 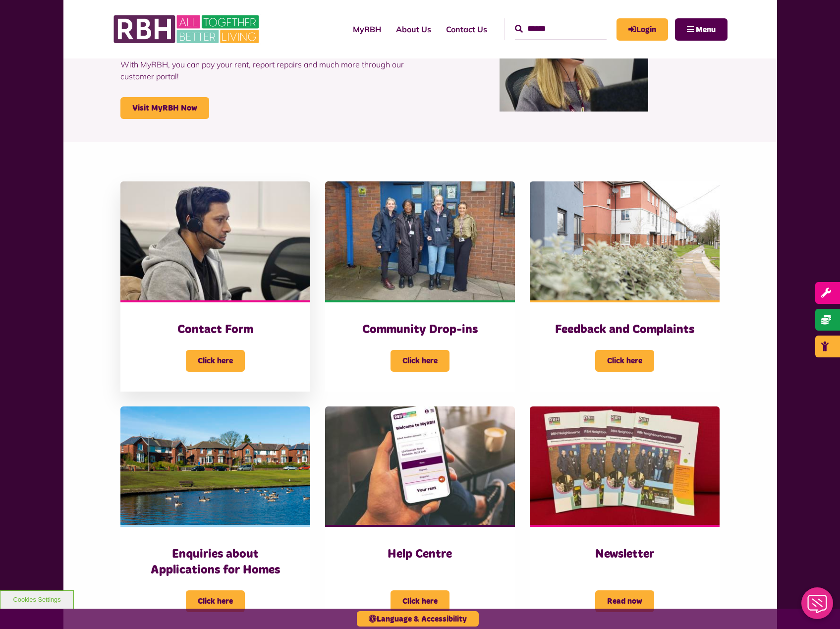 What do you see at coordinates (574, 61) in the screenshot?
I see `img: Contact Centre February 2024 (1)` at bounding box center [574, 61].